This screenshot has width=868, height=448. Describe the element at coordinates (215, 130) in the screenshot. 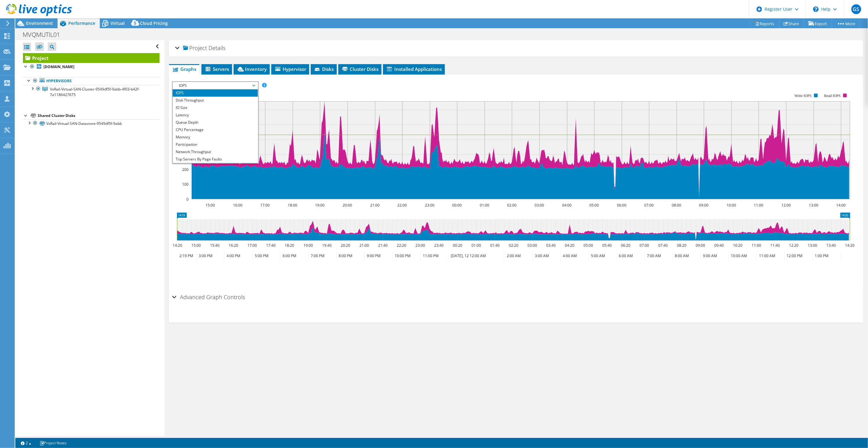

I see `li: CPU Percentage` at that location.